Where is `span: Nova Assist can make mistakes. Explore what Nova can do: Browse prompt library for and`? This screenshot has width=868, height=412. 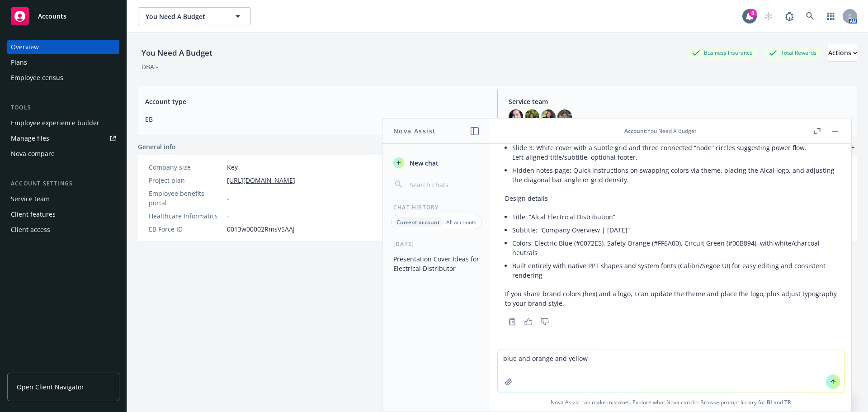
span: Nova Assist can make mistakes. Explore what Nova can do: Browse prompt library for and is located at coordinates (671, 402).